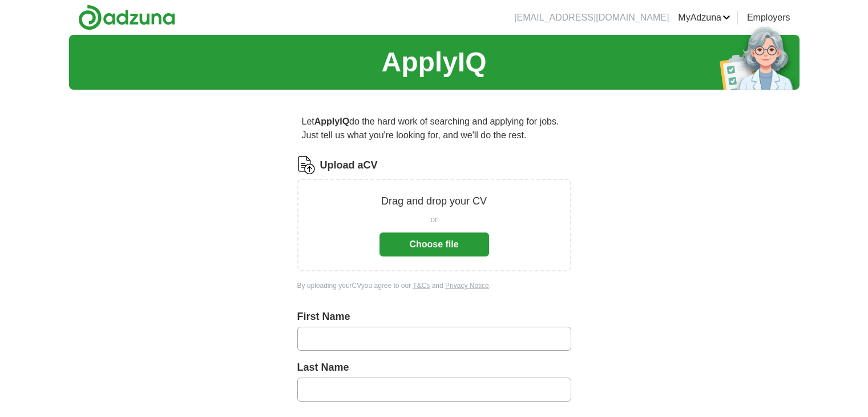 This screenshot has width=868, height=417. What do you see at coordinates (421, 285) in the screenshot?
I see `a: T&Cs` at bounding box center [421, 285].